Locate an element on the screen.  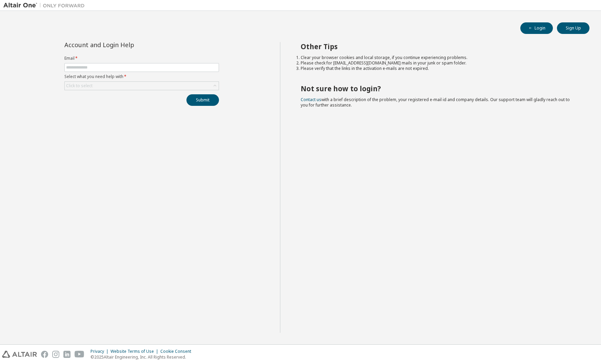
img: facebook.svg is located at coordinates (44, 354).